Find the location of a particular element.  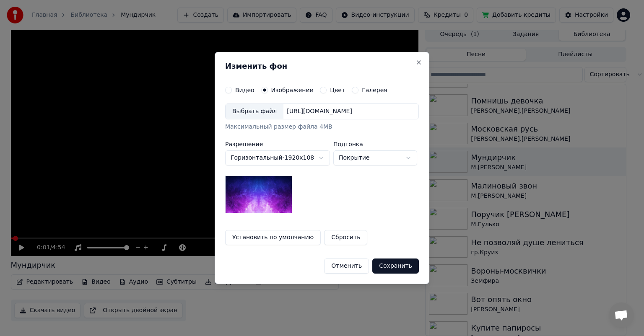

label: Галерея is located at coordinates (375, 90).